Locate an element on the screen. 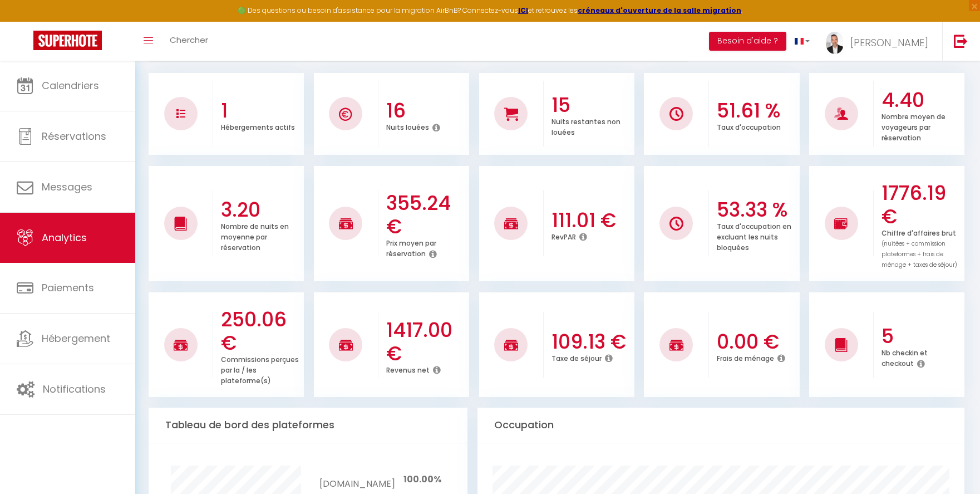 The height and width of the screenshot is (494, 980). p: Taxe de séjour is located at coordinates (577, 357).